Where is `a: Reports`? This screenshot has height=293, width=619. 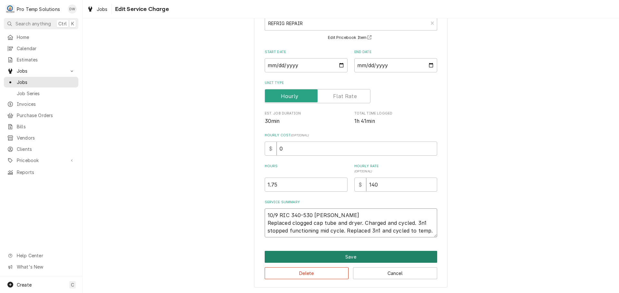
a: Reports is located at coordinates (41, 172).